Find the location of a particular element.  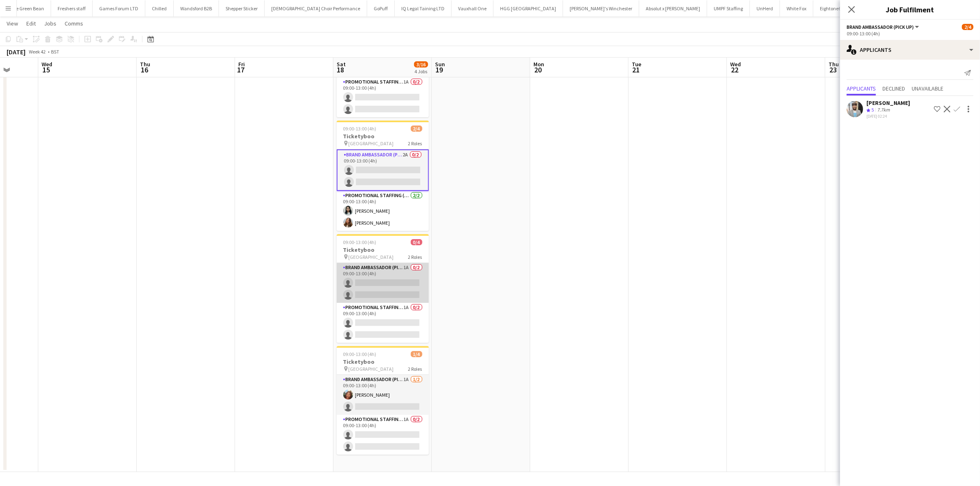

span: View is located at coordinates (13, 23).